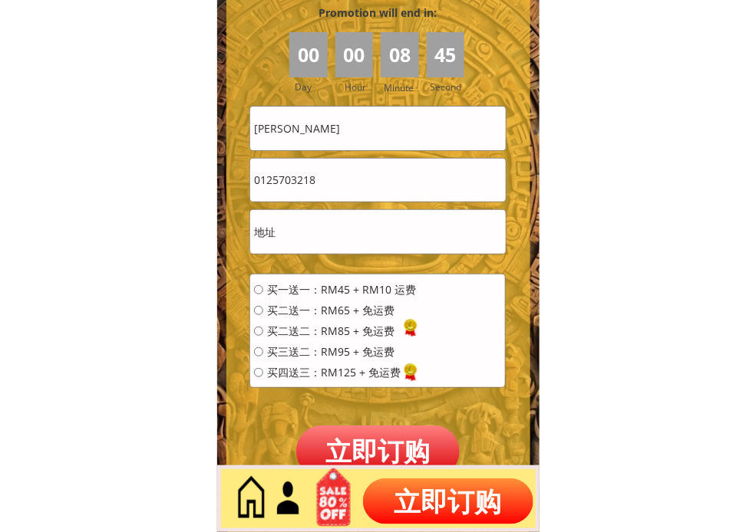 This screenshot has height=532, width=756. I want to click on h3: Promotion will end in:, so click(378, 13).